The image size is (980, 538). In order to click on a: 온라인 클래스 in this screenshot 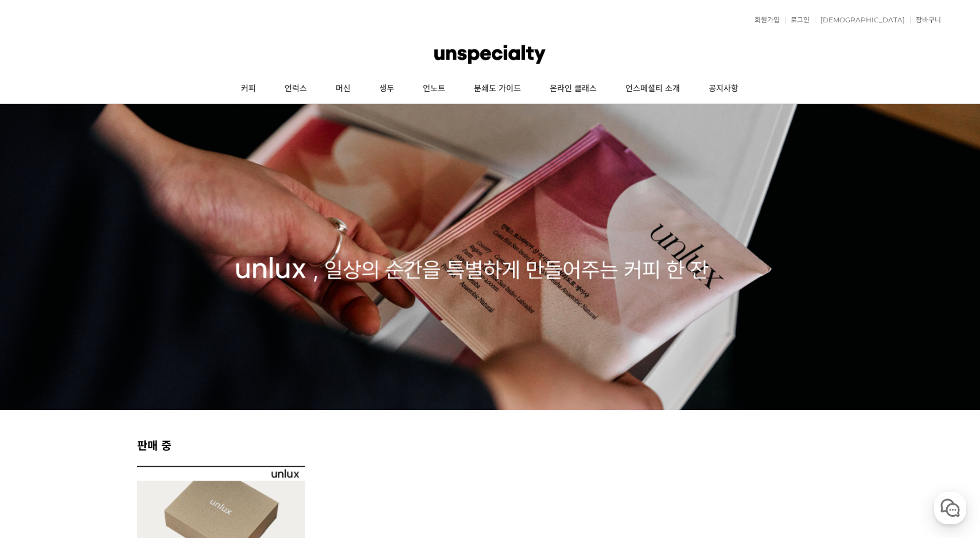, I will do `click(573, 89)`.